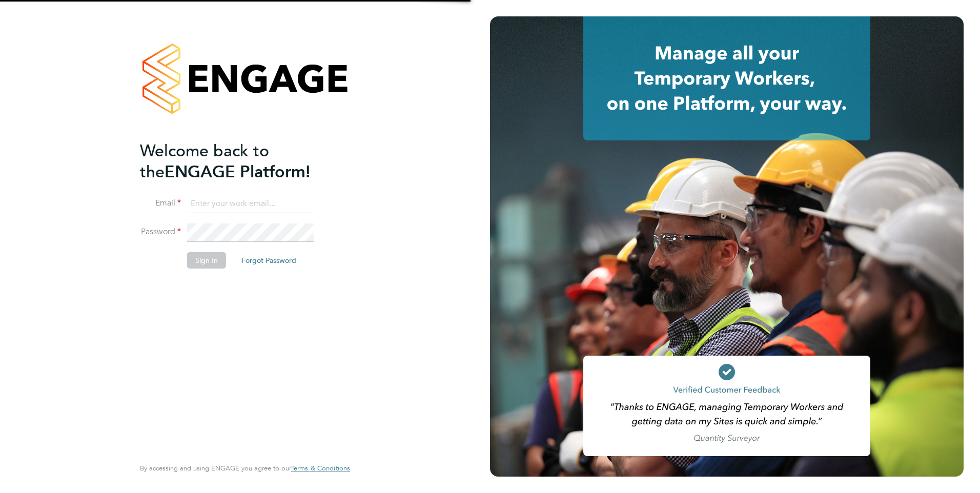  What do you see at coordinates (245, 468) in the screenshot?
I see `span: By accessing and using ENGAGE you agree to our` at bounding box center [245, 468].